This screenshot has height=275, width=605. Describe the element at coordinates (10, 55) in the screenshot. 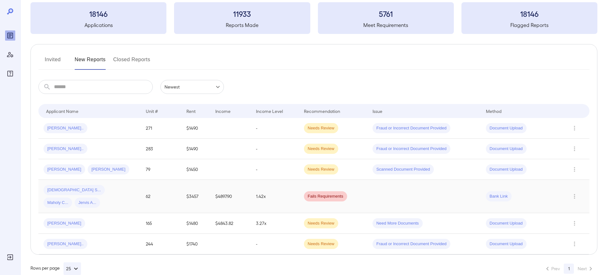

I see `div: Manage Users` at that location.